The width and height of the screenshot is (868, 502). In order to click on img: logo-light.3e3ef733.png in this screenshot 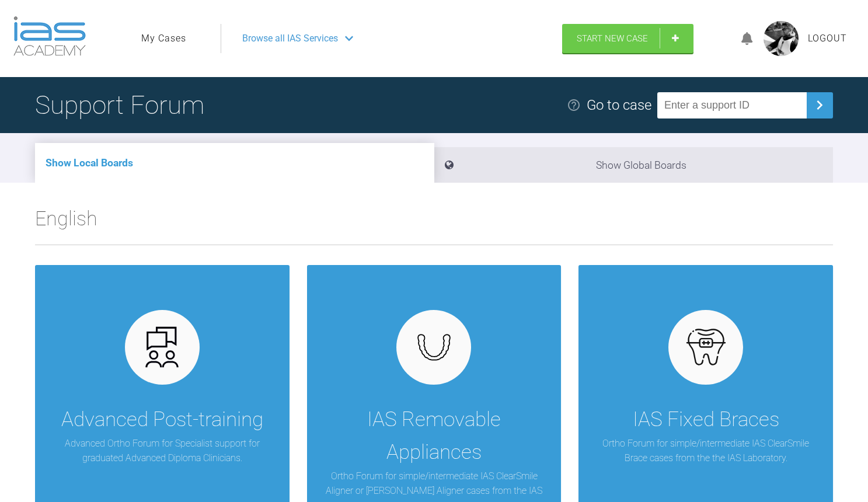, I will do `click(50, 36)`.